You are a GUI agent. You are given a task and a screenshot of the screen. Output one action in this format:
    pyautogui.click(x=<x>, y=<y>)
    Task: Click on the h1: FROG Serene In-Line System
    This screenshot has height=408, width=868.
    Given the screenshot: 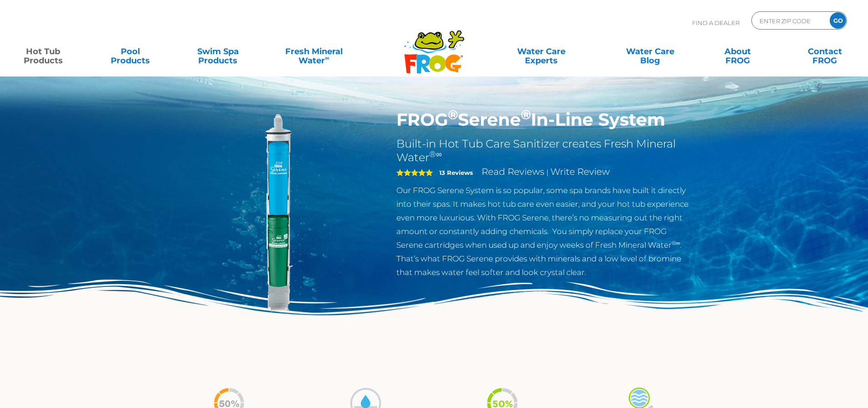 What is the action you would take?
    pyautogui.click(x=545, y=120)
    